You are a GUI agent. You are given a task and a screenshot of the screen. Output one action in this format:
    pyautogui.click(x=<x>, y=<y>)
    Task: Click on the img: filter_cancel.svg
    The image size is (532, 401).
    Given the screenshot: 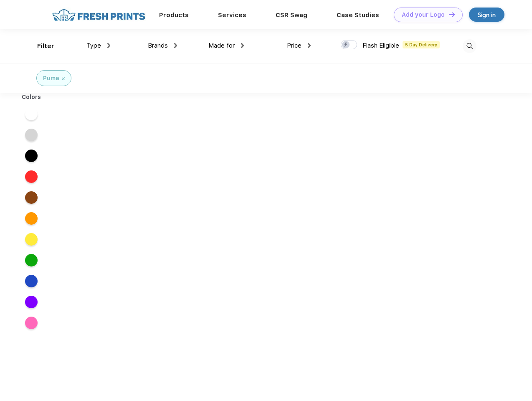 What is the action you would take?
    pyautogui.click(x=63, y=79)
    